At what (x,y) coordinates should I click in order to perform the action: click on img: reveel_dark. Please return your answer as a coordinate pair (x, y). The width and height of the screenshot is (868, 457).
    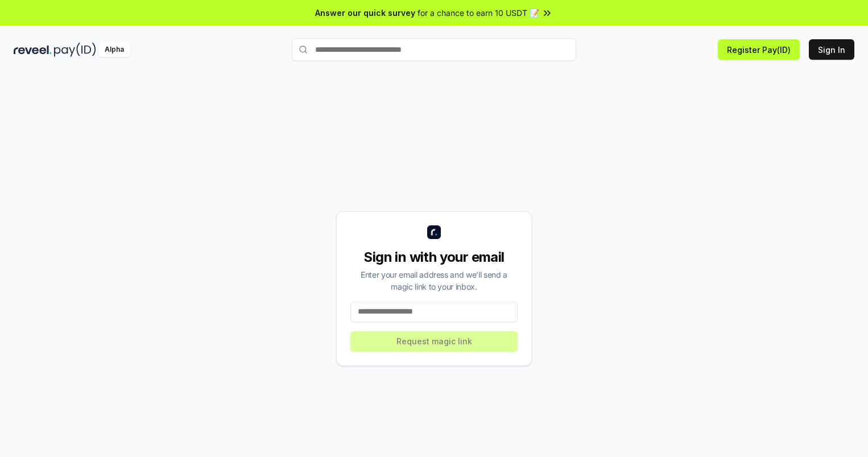
    Looking at the image, I should click on (32, 50).